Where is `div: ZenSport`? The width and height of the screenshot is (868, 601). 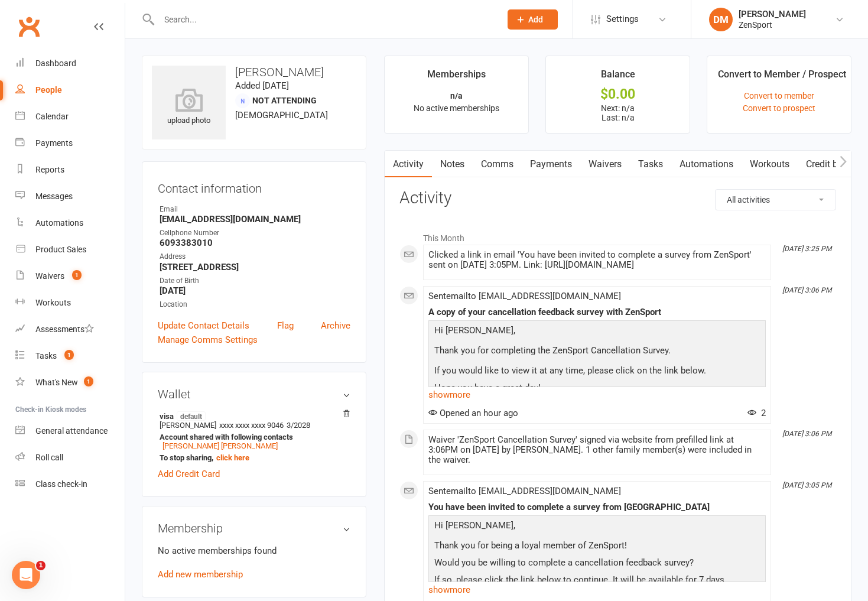 div: ZenSport is located at coordinates (772, 25).